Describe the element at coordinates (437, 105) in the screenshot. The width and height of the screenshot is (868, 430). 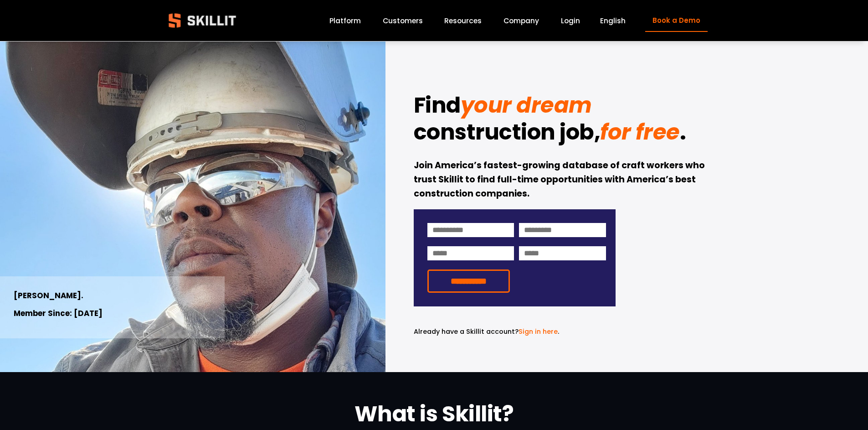
I see `strong: Find` at that location.